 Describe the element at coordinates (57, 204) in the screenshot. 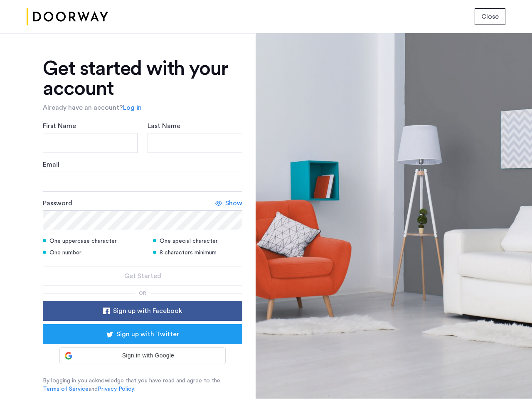

I see `label: Password` at that location.